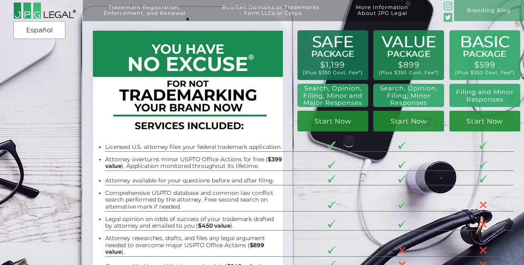 This screenshot has height=265, width=524. Describe the element at coordinates (39, 30) in the screenshot. I see `a: Español` at that location.